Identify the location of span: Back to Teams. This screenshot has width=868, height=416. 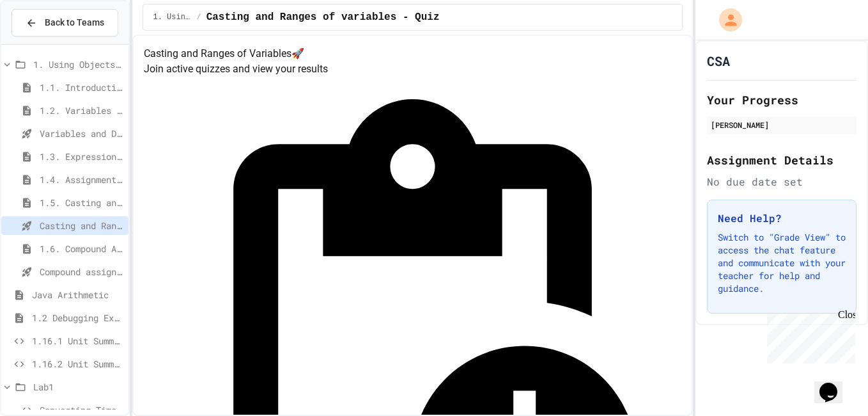
(74, 22).